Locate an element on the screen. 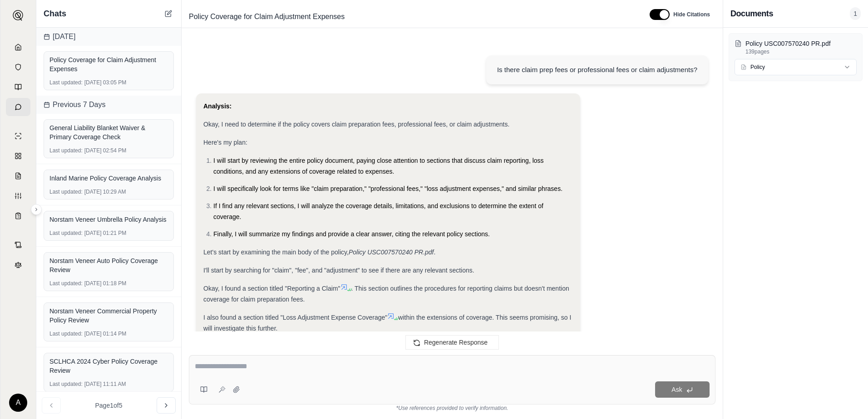 This screenshot has height=419, width=868. div: Previous 7 Days is located at coordinates (108, 105).